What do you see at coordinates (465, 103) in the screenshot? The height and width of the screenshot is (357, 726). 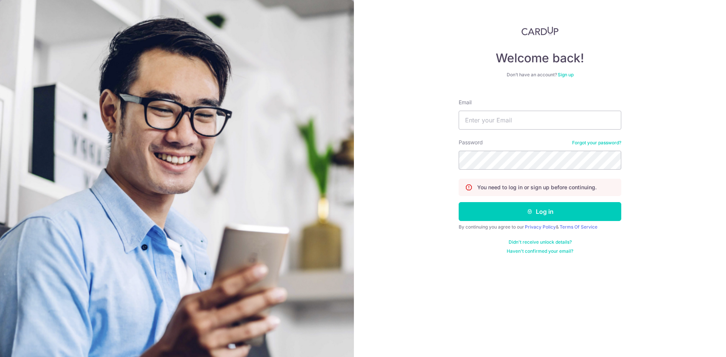 I see `label: Email` at bounding box center [465, 103].